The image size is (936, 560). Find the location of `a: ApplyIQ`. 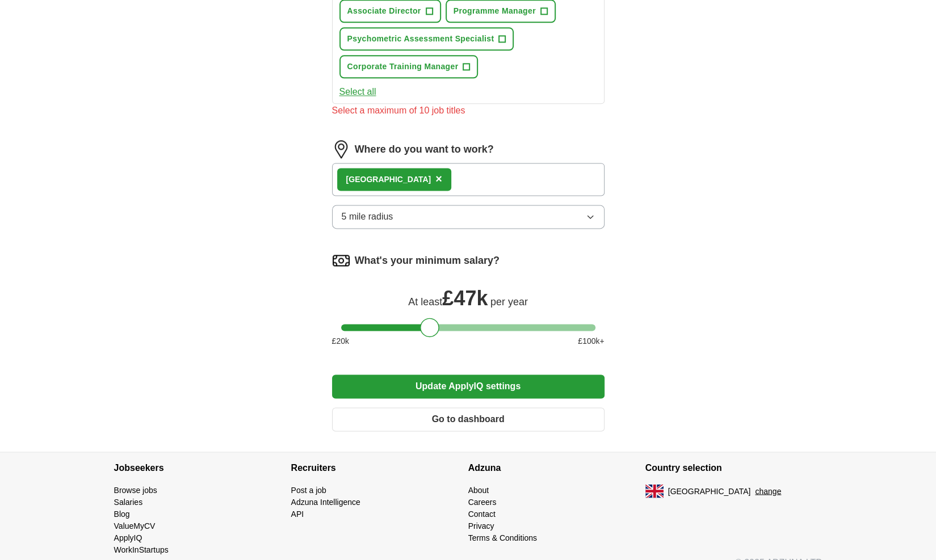

a: ApplyIQ is located at coordinates (128, 537).